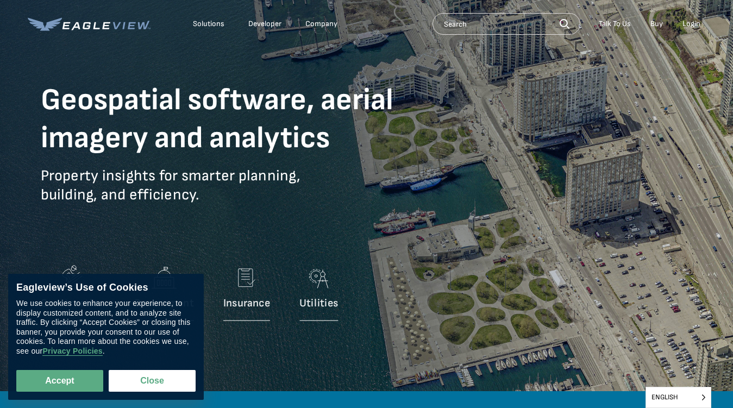  I want to click on p: Property insights for smarter planning, building, and efficiency., so click(236, 193).